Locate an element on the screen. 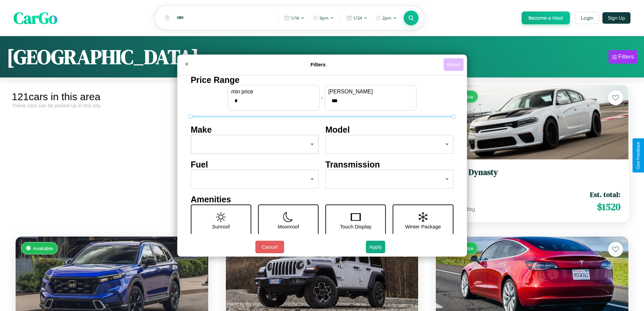  button: 2pm is located at coordinates (386, 18).